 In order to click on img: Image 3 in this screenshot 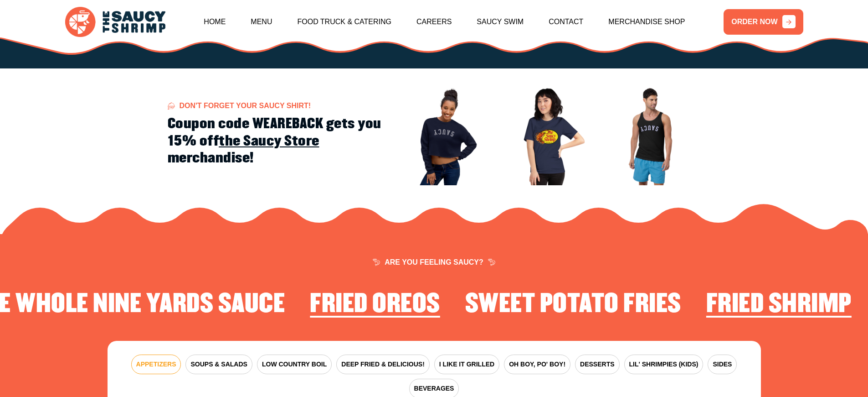, I will do `click(651, 136)`.